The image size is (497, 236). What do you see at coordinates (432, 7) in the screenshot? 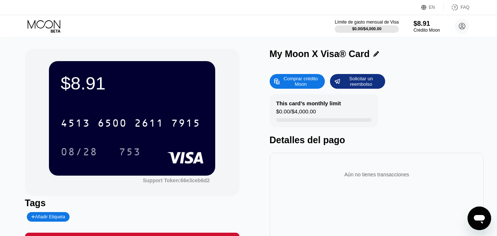
I see `div: EN` at bounding box center [432, 7].